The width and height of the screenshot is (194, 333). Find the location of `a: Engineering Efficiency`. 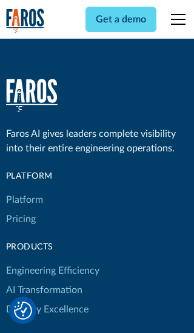

a: Engineering Efficiency is located at coordinates (53, 271).